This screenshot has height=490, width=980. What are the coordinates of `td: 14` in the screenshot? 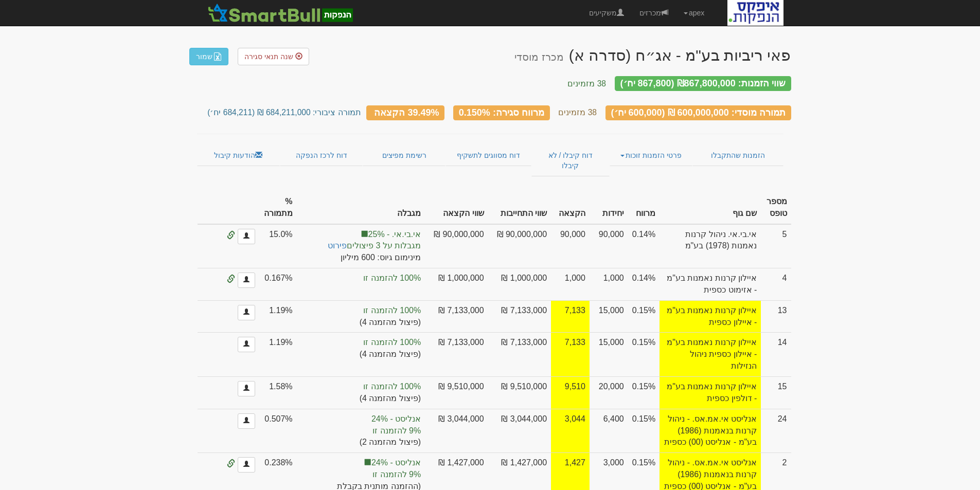 It's located at (776, 354).